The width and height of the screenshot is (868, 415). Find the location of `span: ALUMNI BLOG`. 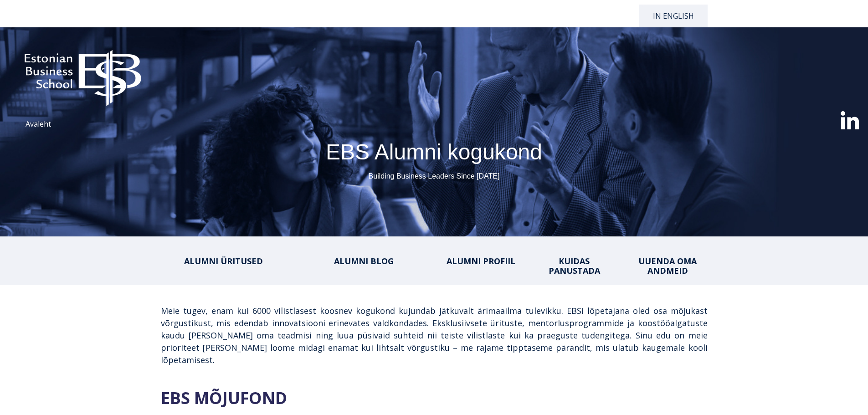

span: ALUMNI BLOG is located at coordinates (364, 261).